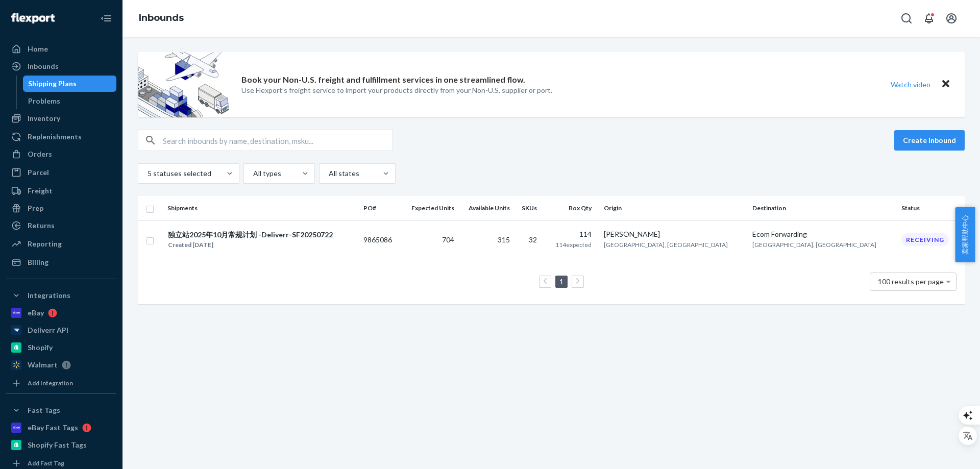 This screenshot has height=469, width=980. I want to click on span: 卖家帮助中心, so click(965, 234).